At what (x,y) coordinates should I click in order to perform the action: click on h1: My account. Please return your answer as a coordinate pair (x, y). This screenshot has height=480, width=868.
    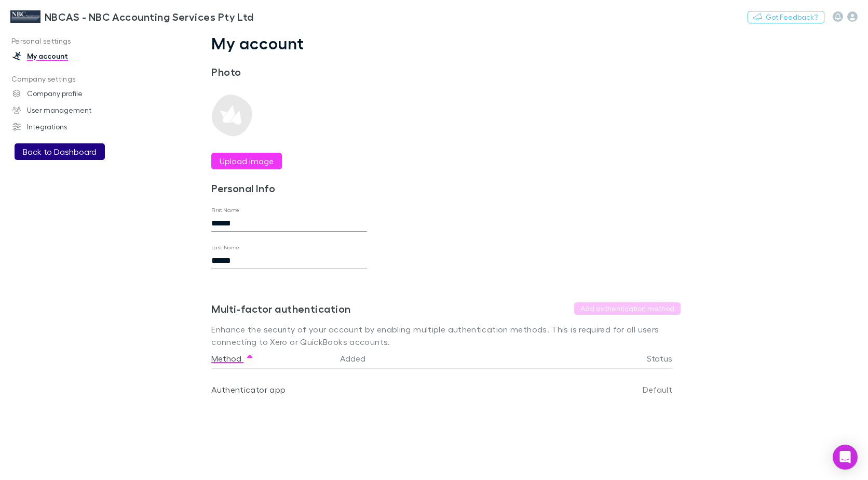
    Looking at the image, I should click on (446, 43).